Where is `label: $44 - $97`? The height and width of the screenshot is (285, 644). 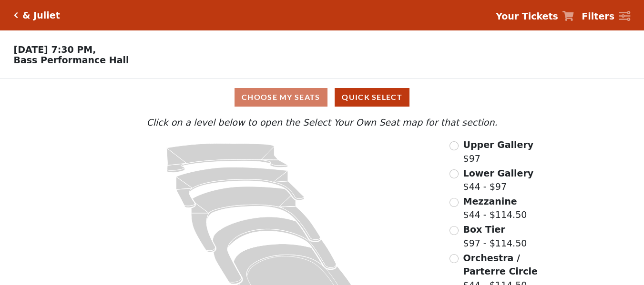 label: $44 - $97 is located at coordinates (498, 180).